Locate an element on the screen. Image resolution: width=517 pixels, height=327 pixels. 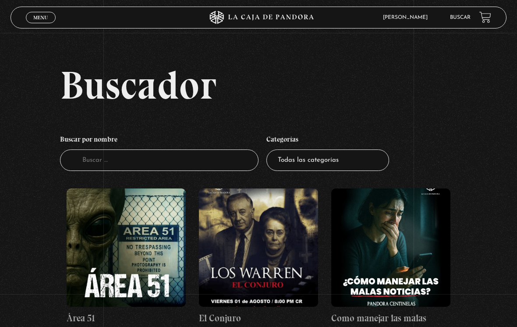
a: View your shopping cart is located at coordinates (485, 17).